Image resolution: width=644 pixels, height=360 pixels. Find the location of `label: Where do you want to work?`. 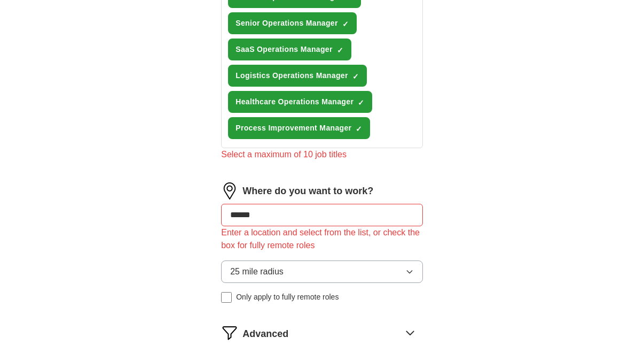

label: Where do you want to work? is located at coordinates (308, 191).